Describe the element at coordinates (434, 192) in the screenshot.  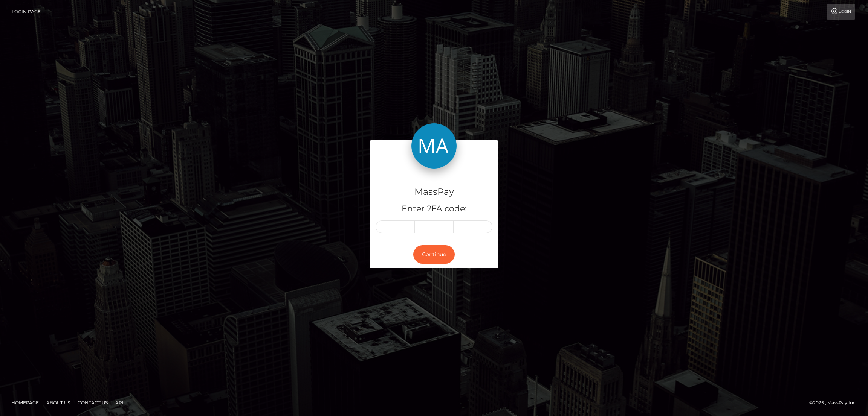
I see `h4: MassPay` at that location.